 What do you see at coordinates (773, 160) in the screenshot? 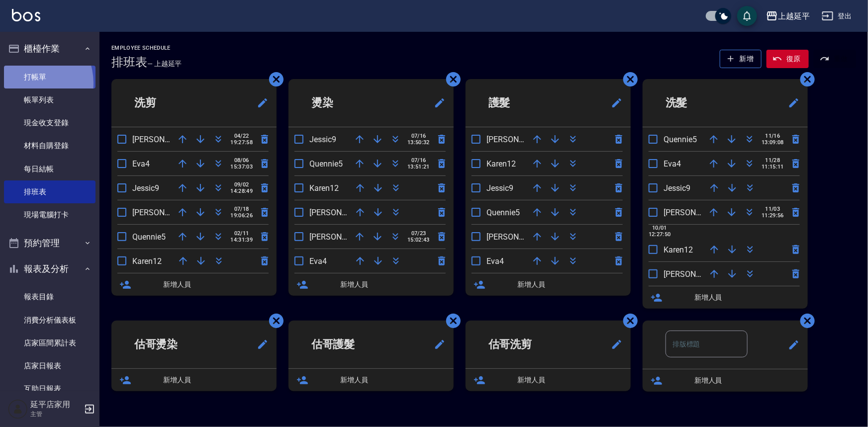
I see `span: 11/28` at bounding box center [773, 160].